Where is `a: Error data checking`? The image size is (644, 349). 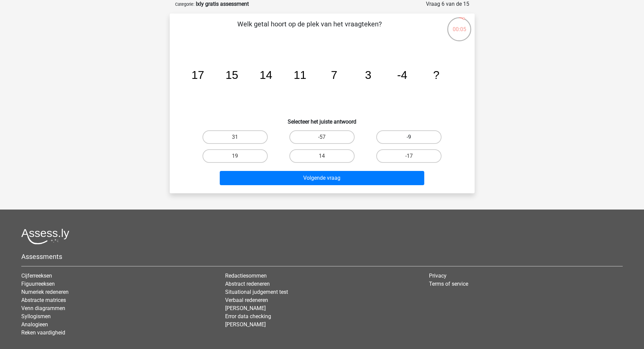 a: Error data checking is located at coordinates (248, 316).